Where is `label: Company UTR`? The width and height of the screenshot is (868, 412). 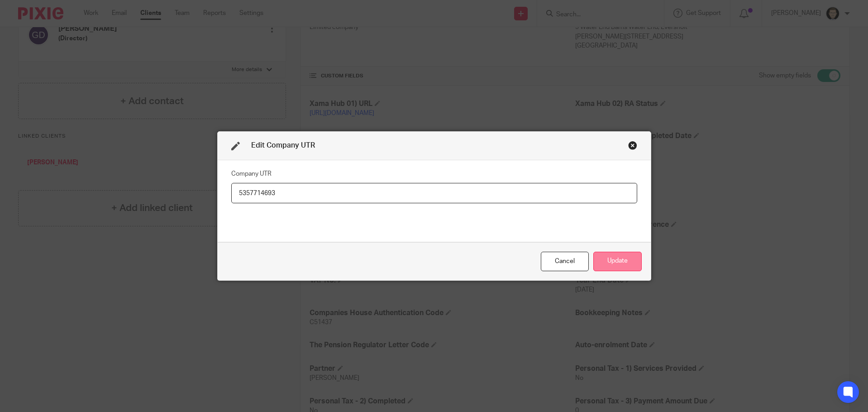 label: Company UTR is located at coordinates (251, 174).